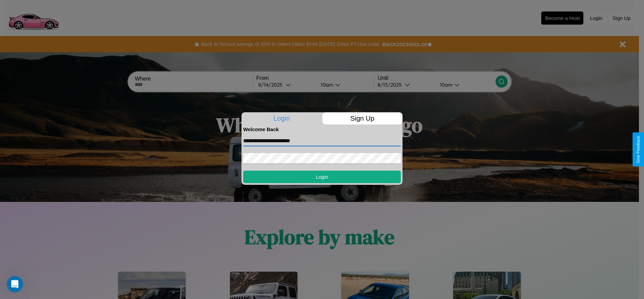  I want to click on h4: Welcome Back, so click(322, 129).